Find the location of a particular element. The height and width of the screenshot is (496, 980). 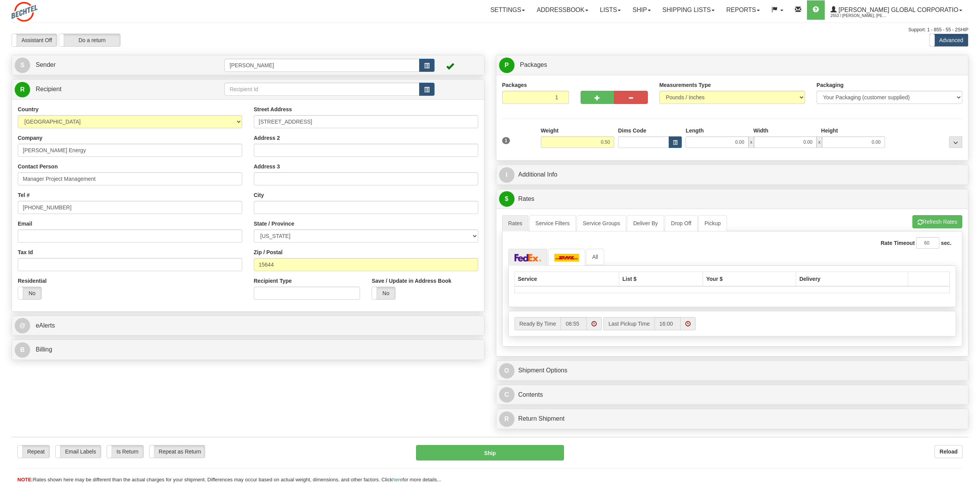

label: Company is located at coordinates (30, 138).